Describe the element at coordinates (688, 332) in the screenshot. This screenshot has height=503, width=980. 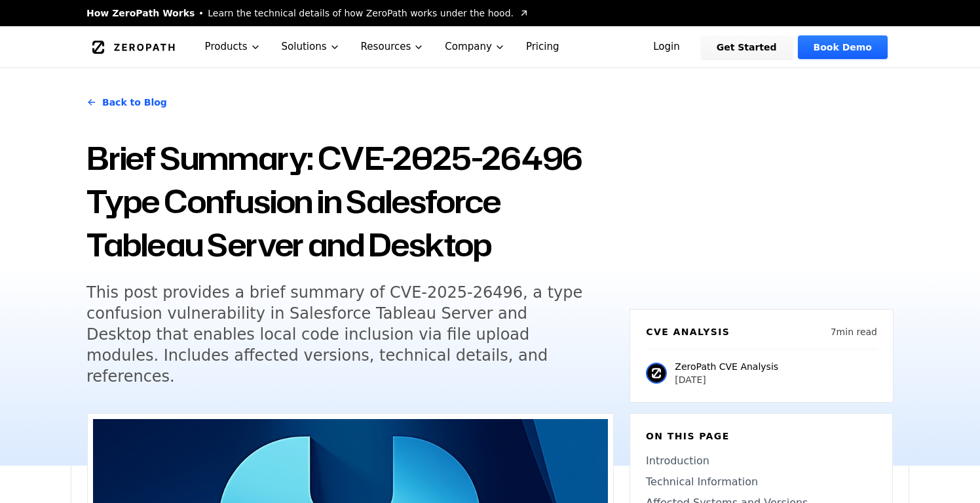
I see `h6: CVE Analysis` at that location.